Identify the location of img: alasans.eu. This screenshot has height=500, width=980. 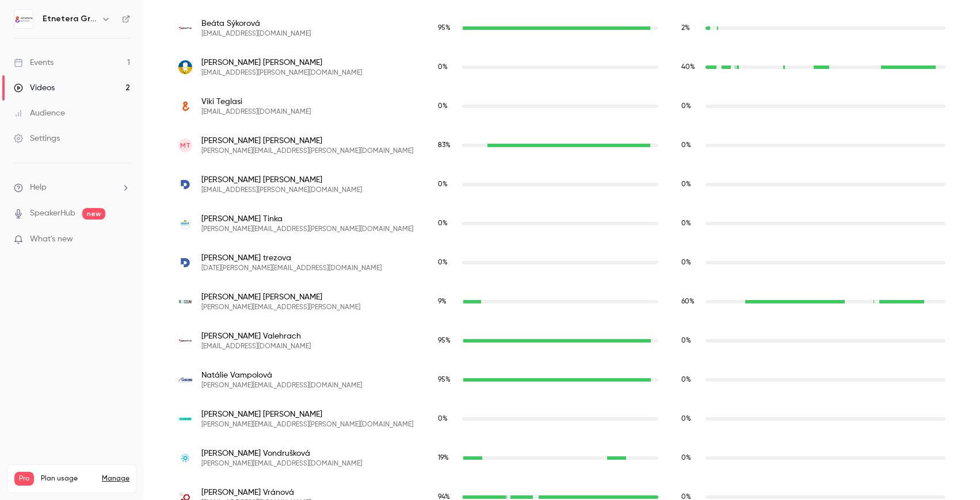
(185, 419).